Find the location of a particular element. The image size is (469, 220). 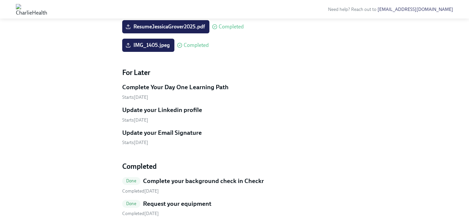

h5: Complete your background check in Checkr is located at coordinates (204, 181).